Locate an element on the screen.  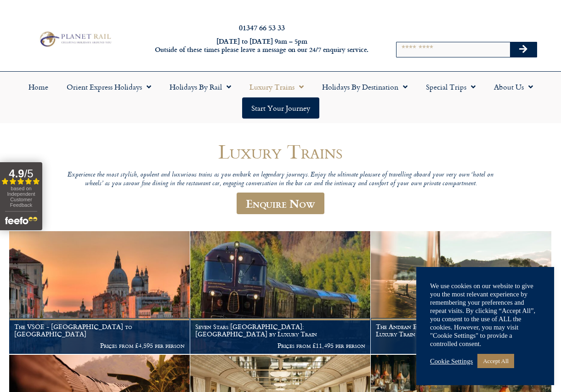
a: Cookie Settings is located at coordinates (451, 361).